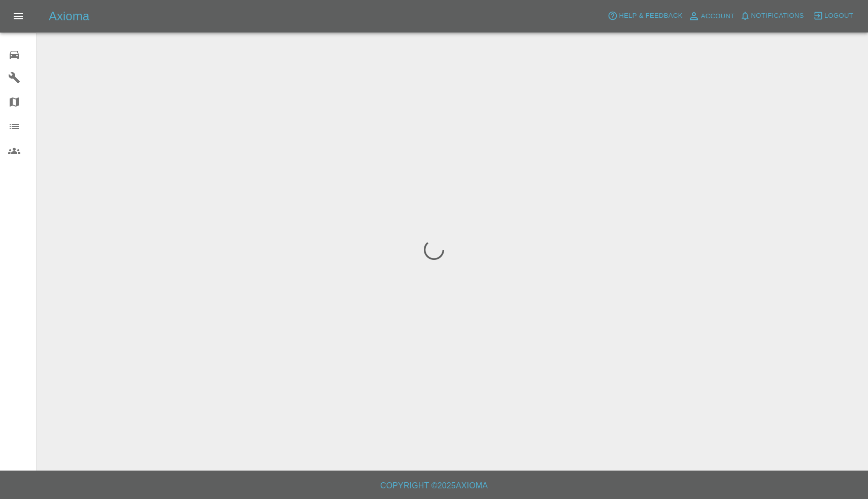 The height and width of the screenshot is (499, 868). What do you see at coordinates (644, 16) in the screenshot?
I see `button: Help & Feedback` at bounding box center [644, 16].